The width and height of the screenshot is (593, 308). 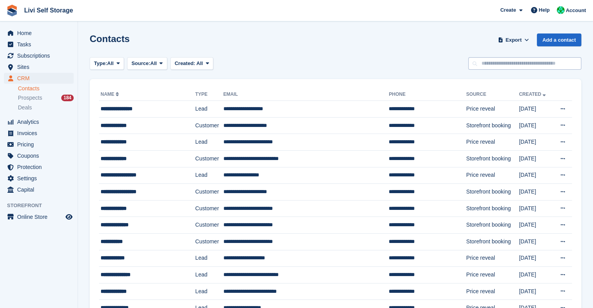 I want to click on a: Name, so click(x=110, y=94).